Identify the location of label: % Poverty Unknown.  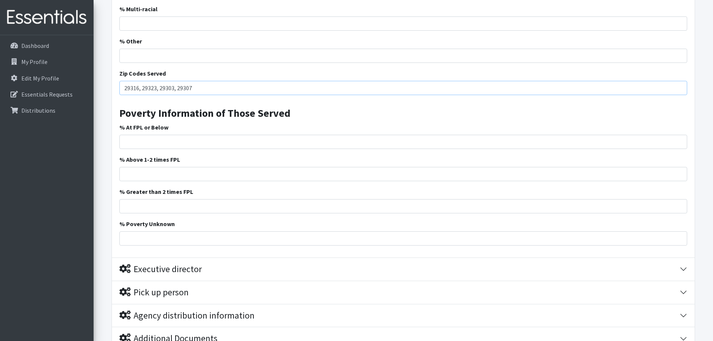
(147, 224).